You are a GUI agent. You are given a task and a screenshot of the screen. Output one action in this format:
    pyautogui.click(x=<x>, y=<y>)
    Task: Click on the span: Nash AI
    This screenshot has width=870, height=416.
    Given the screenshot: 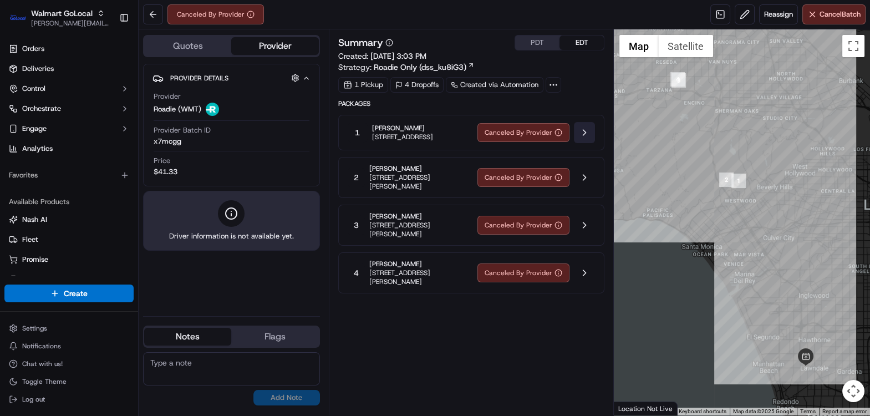 What is the action you would take?
    pyautogui.click(x=34, y=220)
    